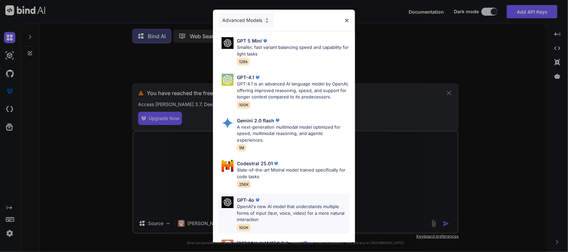 The image size is (568, 252). What do you see at coordinates (255, 120) in the screenshot?
I see `p: Gemini 2.0 flash` at bounding box center [255, 120].